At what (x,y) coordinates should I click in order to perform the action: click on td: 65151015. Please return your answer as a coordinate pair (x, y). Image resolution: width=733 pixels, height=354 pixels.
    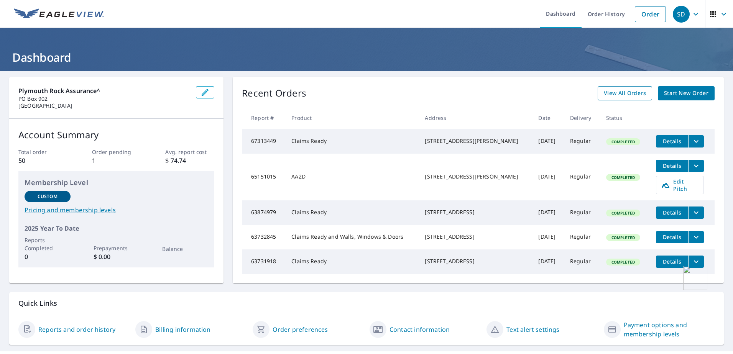
    Looking at the image, I should click on (263, 177).